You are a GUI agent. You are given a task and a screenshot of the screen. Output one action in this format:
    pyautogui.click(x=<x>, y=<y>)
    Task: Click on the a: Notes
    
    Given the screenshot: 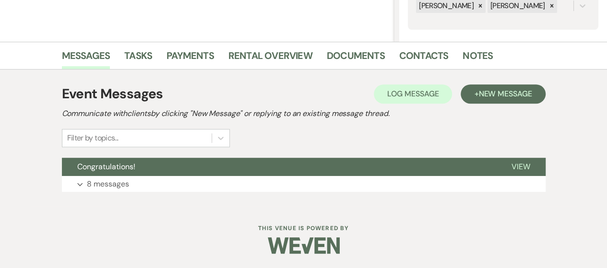 What is the action you would take?
    pyautogui.click(x=477, y=59)
    